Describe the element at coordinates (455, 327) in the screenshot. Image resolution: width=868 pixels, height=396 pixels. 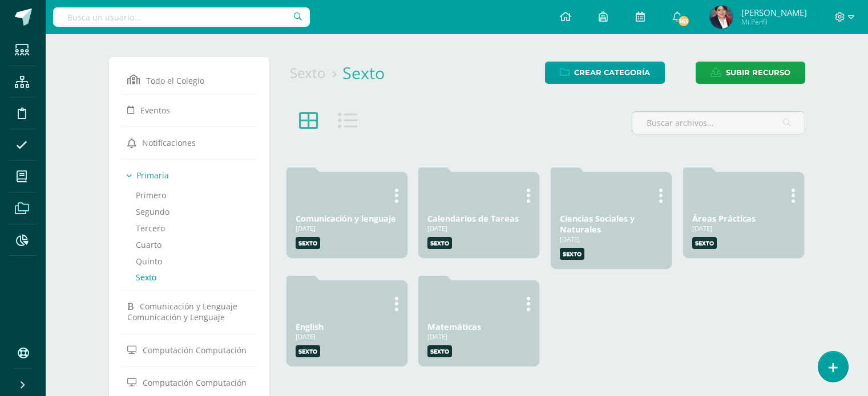
I see `a: Matemáticas` at that location.